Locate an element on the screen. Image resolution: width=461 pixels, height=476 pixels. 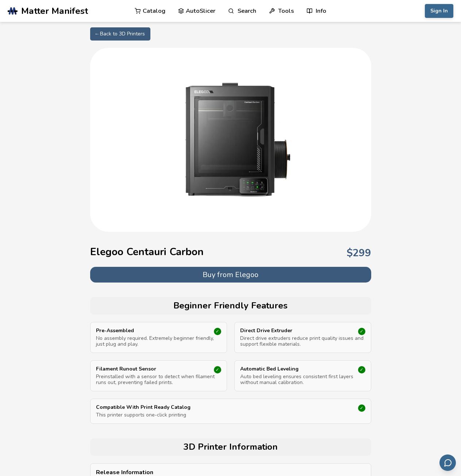
p: Direct drive extruders reduce print quality issues and support flexible materials. is located at coordinates (303, 341).